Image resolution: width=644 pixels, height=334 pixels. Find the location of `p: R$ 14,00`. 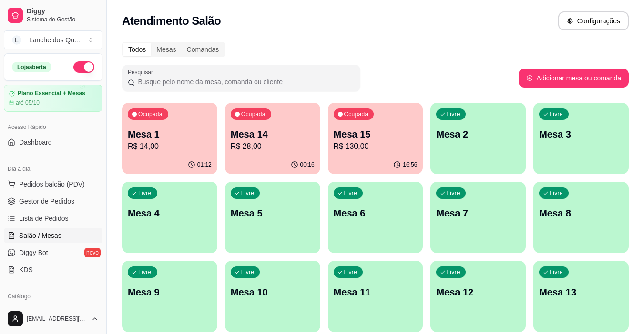

p: R$ 14,00 is located at coordinates (170, 146).